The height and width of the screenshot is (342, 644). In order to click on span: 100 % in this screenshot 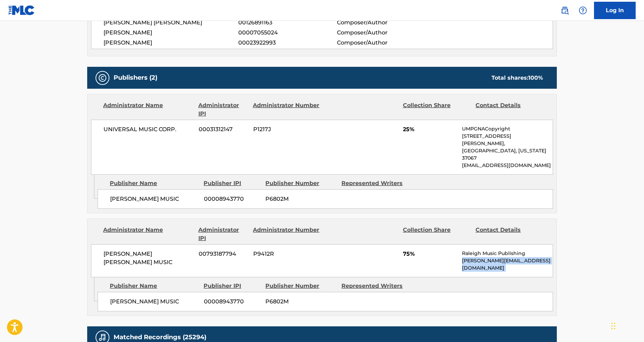, I will do `click(536, 77)`.